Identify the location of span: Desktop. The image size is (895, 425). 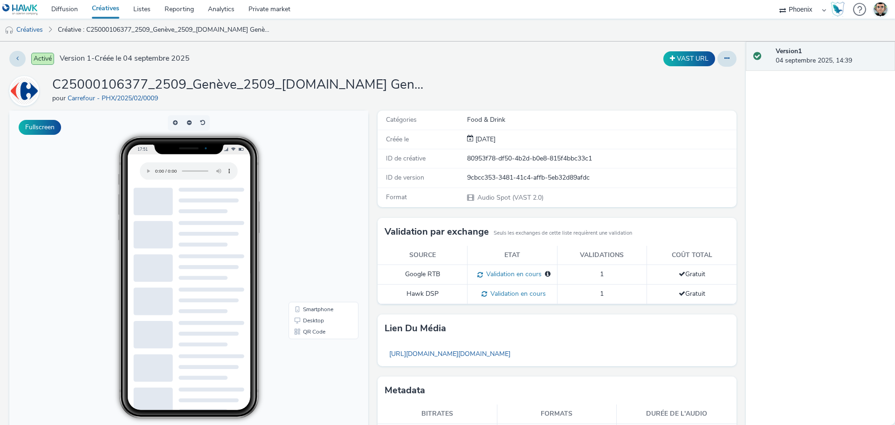
(304, 210).